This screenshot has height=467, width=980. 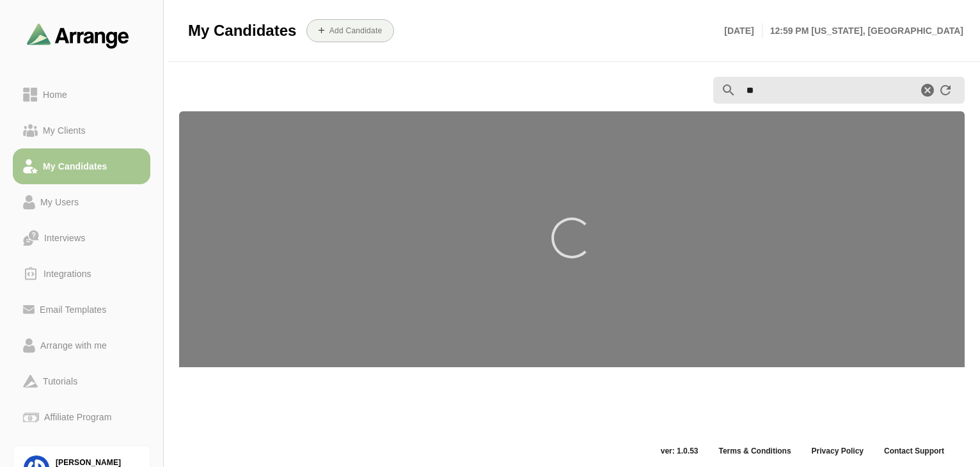 I want to click on div: Arrange with me, so click(x=73, y=345).